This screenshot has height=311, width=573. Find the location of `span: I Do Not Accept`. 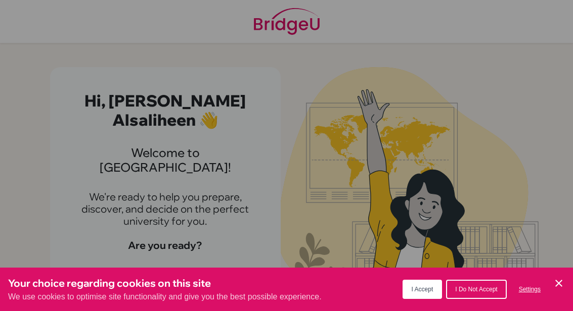

span: I Do Not Accept is located at coordinates (476, 290).